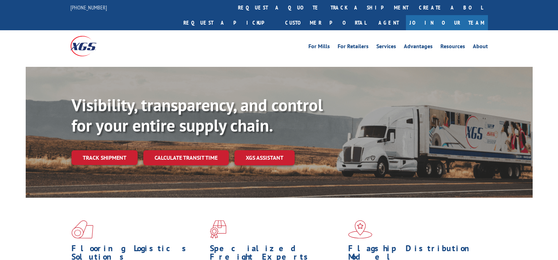 The height and width of the screenshot is (260, 558). Describe the element at coordinates (418, 48) in the screenshot. I see `a: Advantages` at that location.